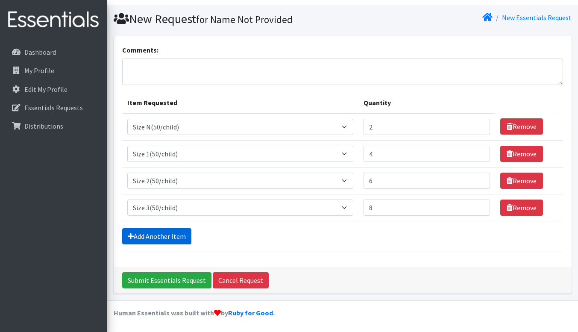  What do you see at coordinates (240, 280) in the screenshot?
I see `a: Cancel Request` at bounding box center [240, 280].